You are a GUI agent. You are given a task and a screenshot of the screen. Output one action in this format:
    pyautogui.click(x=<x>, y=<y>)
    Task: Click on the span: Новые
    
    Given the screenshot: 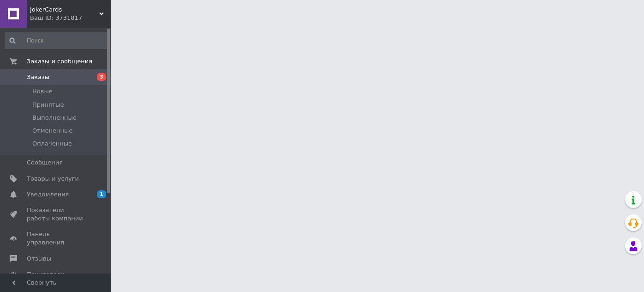 What is the action you would take?
    pyautogui.click(x=43, y=91)
    